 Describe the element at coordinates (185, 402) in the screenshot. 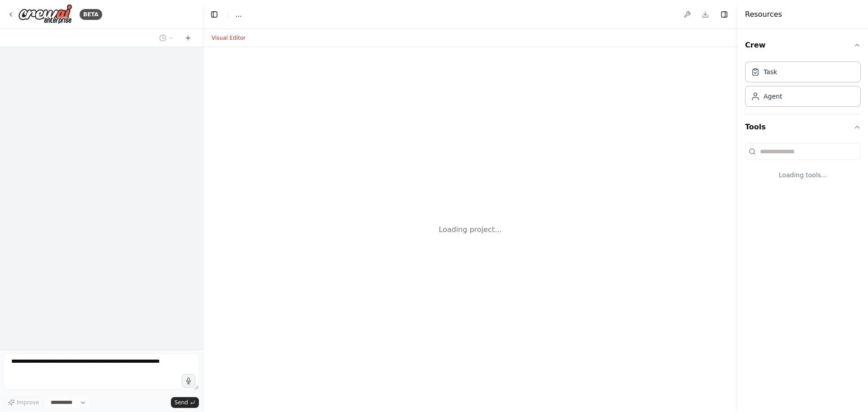

I see `button: Send` at that location.